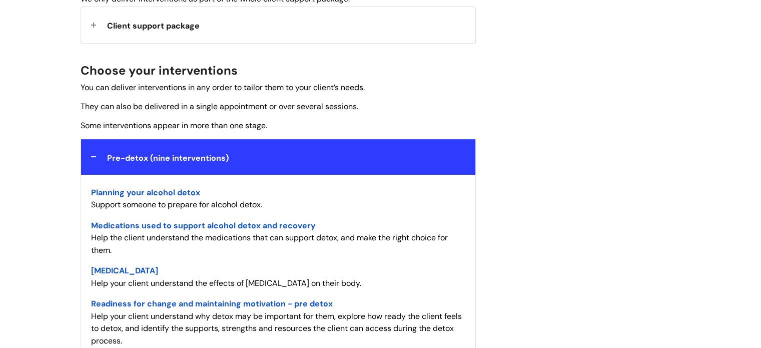 Image resolution: width=761 pixels, height=348 pixels. I want to click on a: Readiness for change and maintaining motivation - pre detox, so click(212, 302).